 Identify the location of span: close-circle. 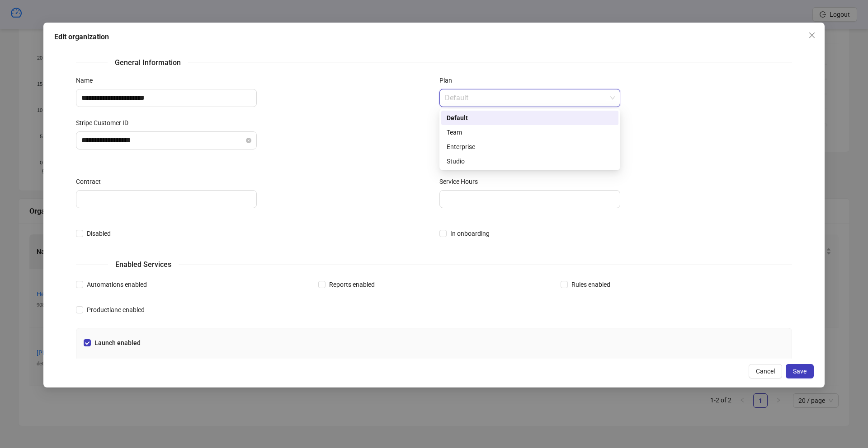
(249, 141).